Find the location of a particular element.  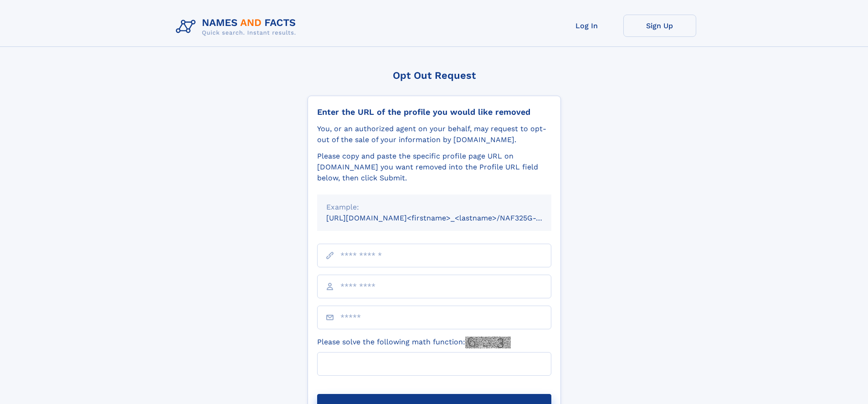

a: Log In is located at coordinates (587, 26).